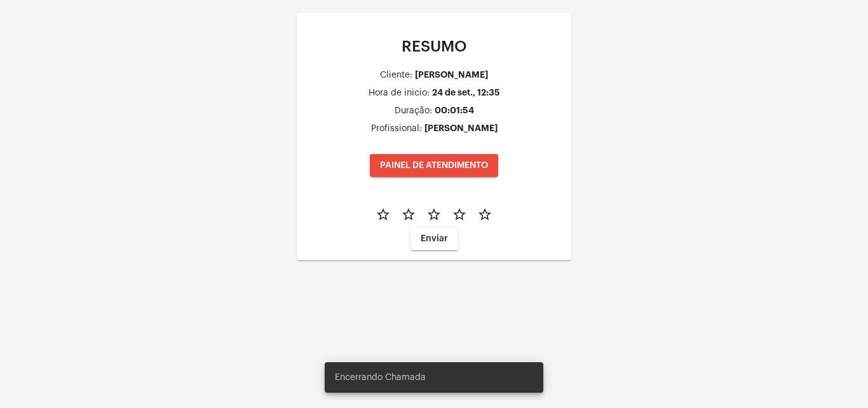  Describe the element at coordinates (434, 239) in the screenshot. I see `button: Enviar` at that location.